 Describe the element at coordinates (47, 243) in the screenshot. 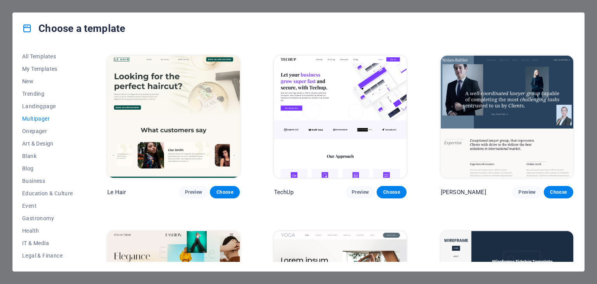

I see `span: IT & Media` at that location.